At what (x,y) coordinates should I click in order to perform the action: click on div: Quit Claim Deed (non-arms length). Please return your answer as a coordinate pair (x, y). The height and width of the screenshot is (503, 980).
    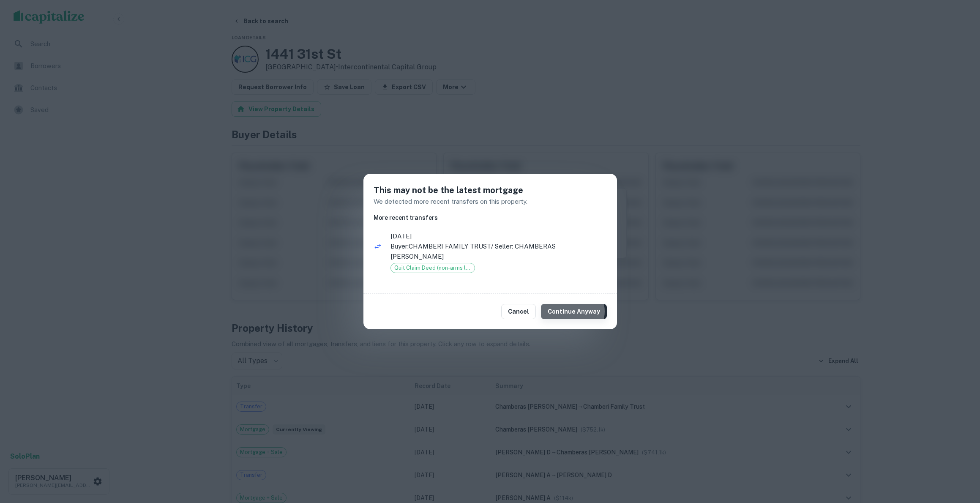
    Looking at the image, I should click on (433, 268).